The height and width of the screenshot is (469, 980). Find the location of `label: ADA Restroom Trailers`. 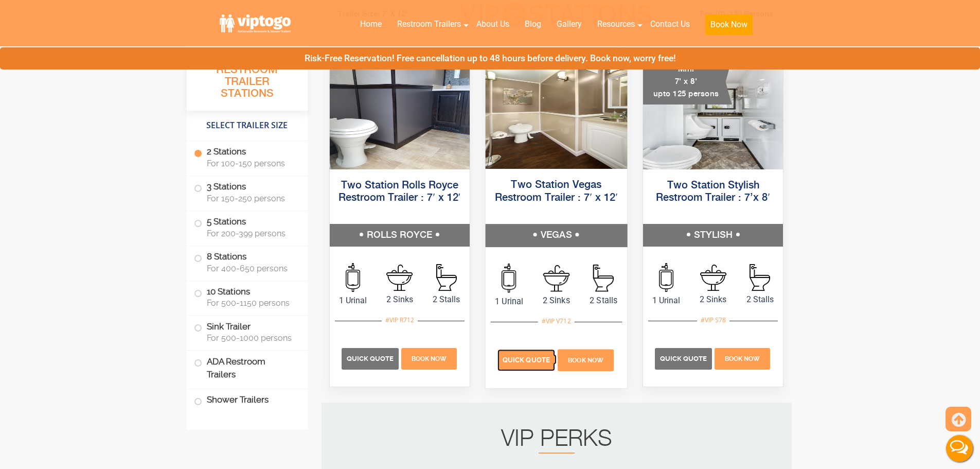

label: ADA Restroom Trailers is located at coordinates (247, 368).